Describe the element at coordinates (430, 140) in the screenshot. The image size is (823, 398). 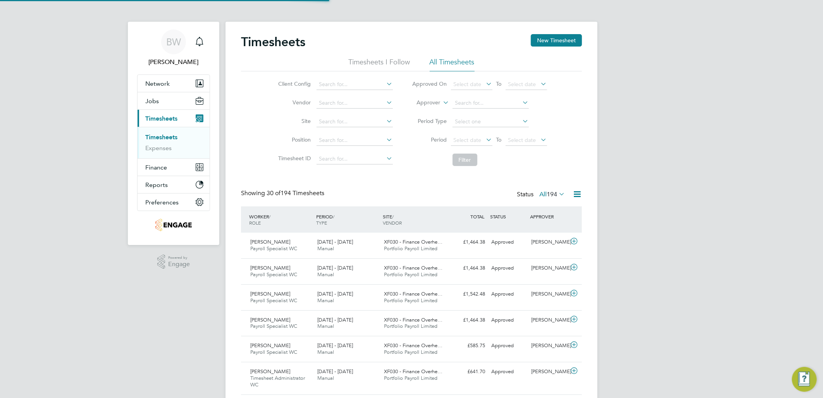
I see `label: Period` at that location.